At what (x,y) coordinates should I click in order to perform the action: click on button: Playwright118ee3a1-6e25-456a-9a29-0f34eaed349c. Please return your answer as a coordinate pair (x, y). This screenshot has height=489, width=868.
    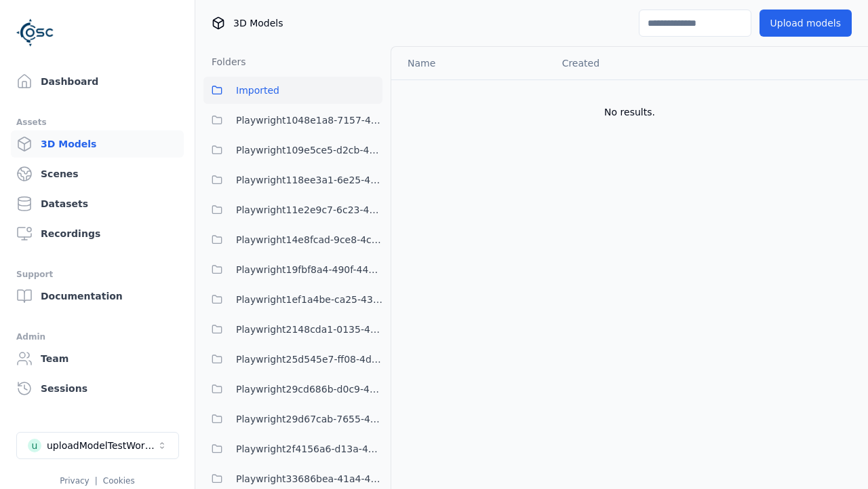
    Looking at the image, I should click on (293, 180).